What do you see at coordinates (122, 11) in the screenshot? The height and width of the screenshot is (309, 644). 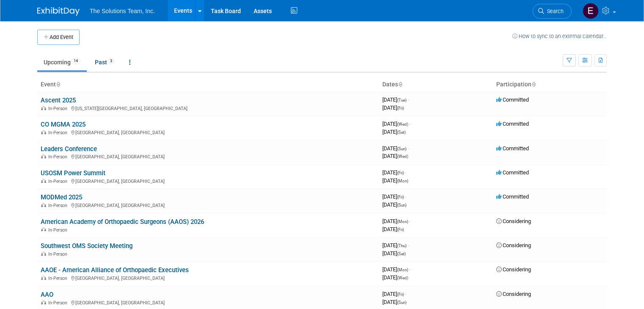 I see `span: The Solutions Team, Inc.` at bounding box center [122, 11].